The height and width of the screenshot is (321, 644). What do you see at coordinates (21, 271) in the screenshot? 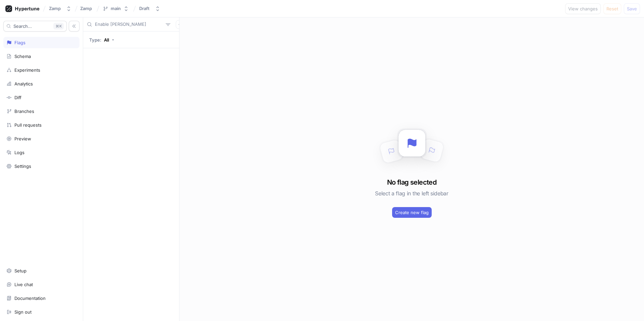
I see `div: Setup` at bounding box center [21, 271].